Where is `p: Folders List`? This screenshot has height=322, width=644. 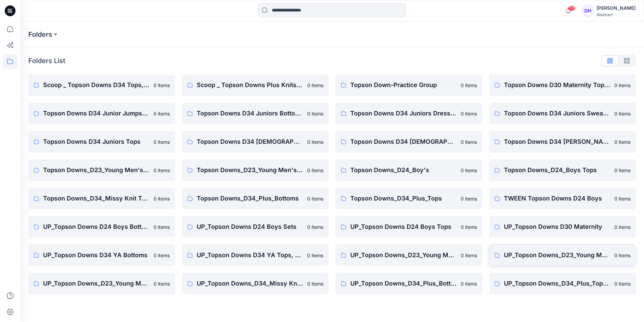
p: Folders List is located at coordinates (47, 61).